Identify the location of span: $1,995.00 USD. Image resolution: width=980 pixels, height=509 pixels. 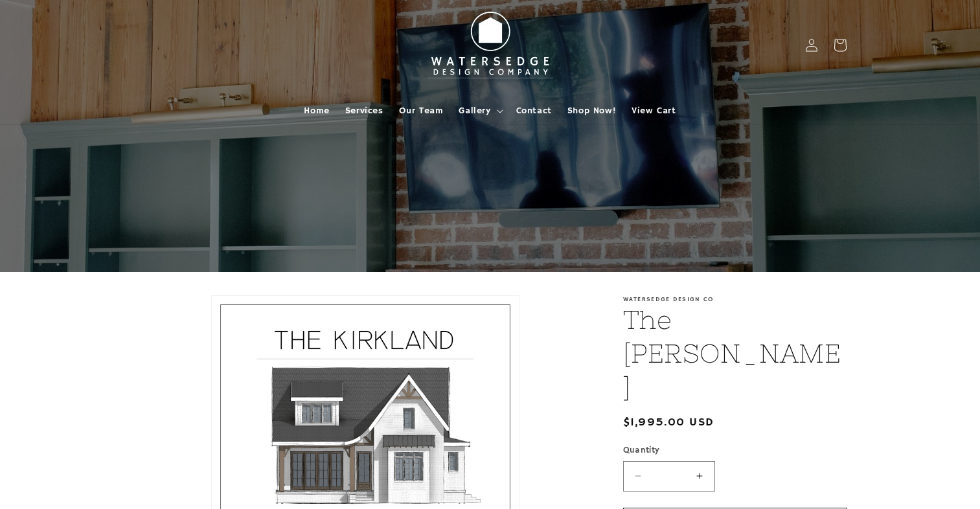
(668, 422).